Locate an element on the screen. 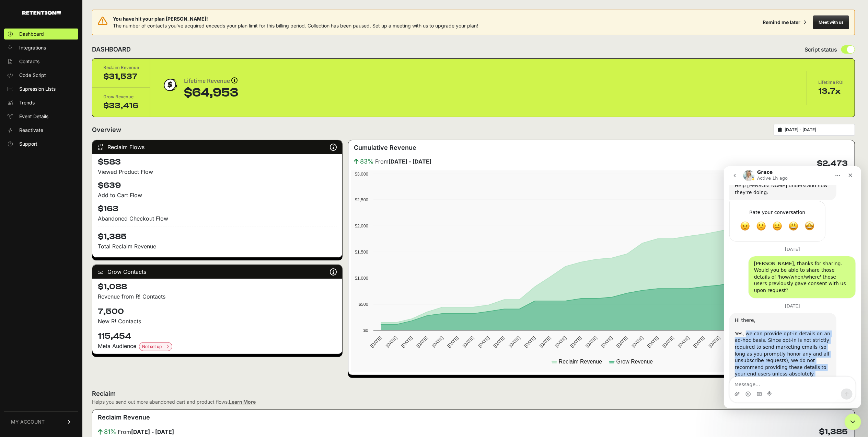 The height and width of the screenshot is (437, 868). button: Remind me later is located at coordinates (784, 23).